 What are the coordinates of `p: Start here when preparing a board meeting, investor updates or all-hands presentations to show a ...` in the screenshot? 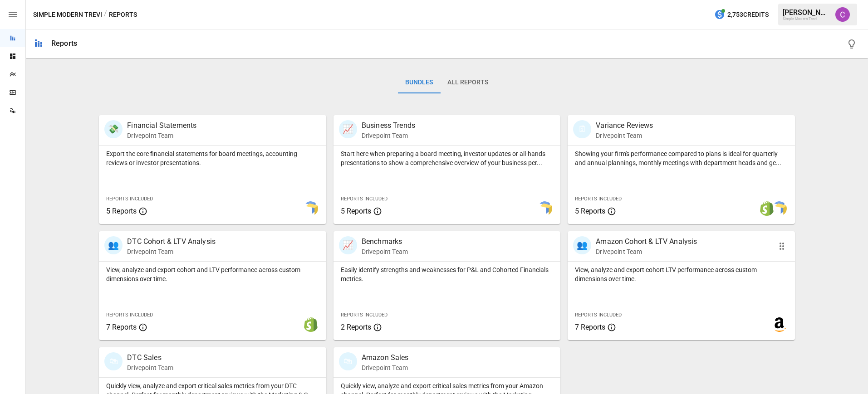 It's located at (447, 158).